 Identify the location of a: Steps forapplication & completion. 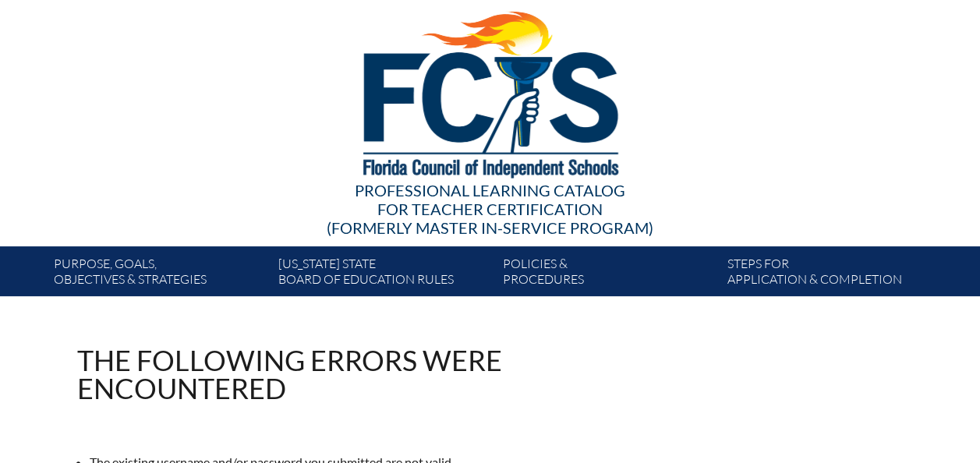
(834, 275).